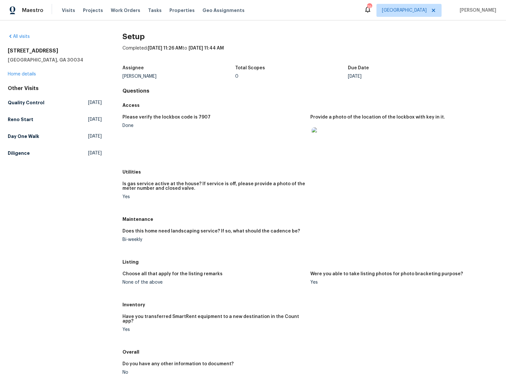 Image resolution: width=506 pixels, height=374 pixels. I want to click on div: None of the above, so click(214, 283).